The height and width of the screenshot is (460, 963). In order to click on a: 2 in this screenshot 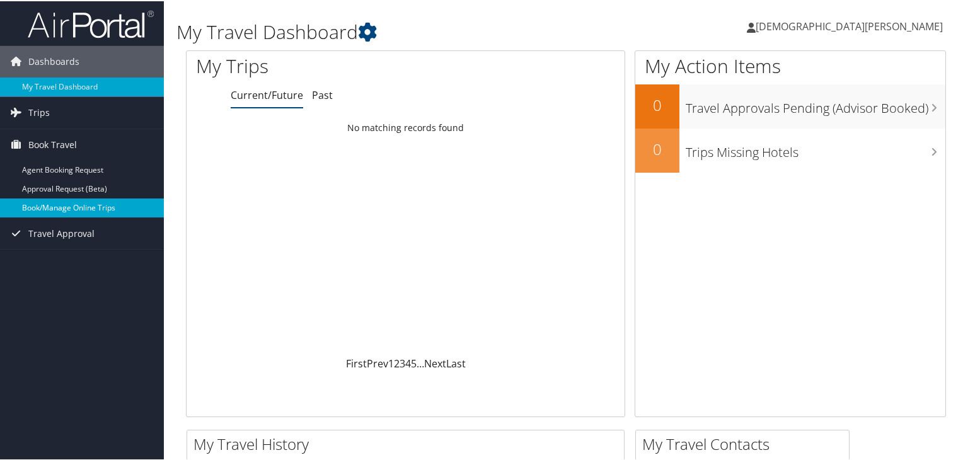, I will do `click(396, 362)`.